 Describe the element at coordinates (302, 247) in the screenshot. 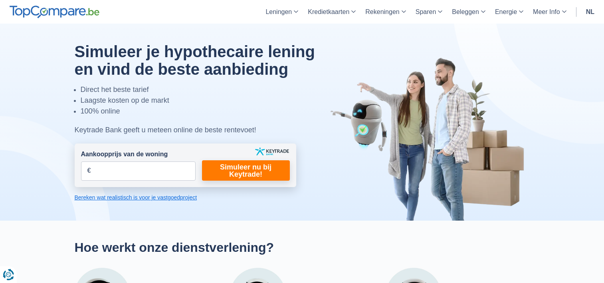

I see `h2: Hoe werkt onze dienstverlening?` at that location.